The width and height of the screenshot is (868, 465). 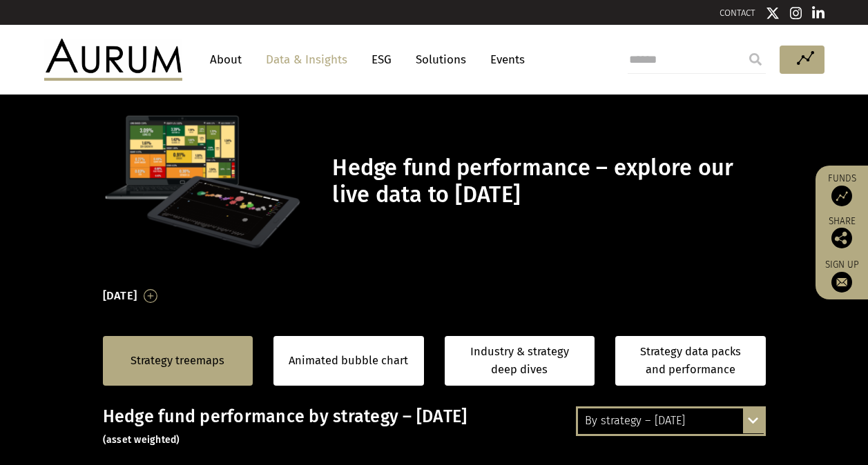 I want to click on a: Strategy data packs and performance, so click(x=691, y=361).